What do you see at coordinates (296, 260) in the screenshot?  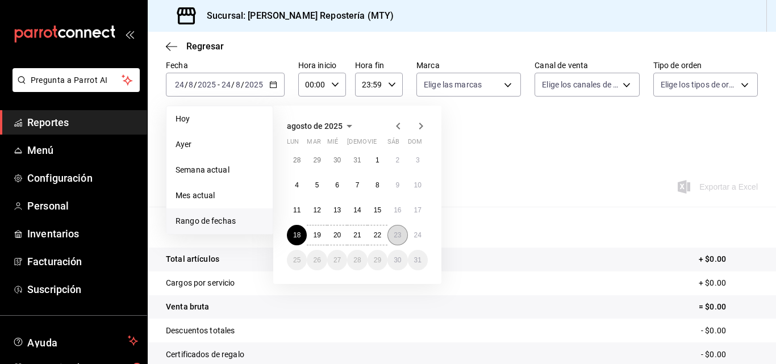 I see `abbr: 25 de agosto de 2025` at bounding box center [296, 260].